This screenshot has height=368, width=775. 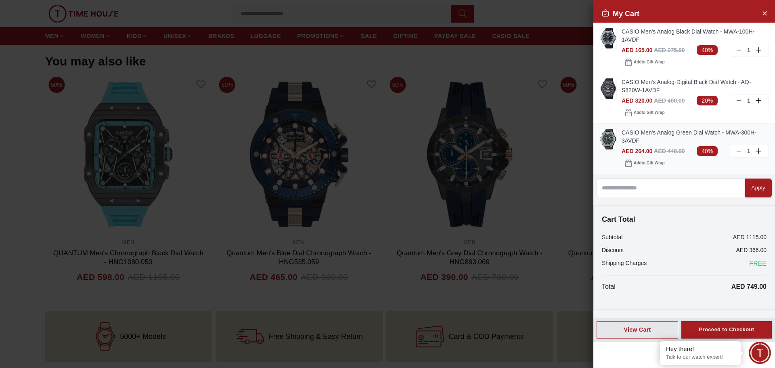 I want to click on p: AED 366.00, so click(x=751, y=250).